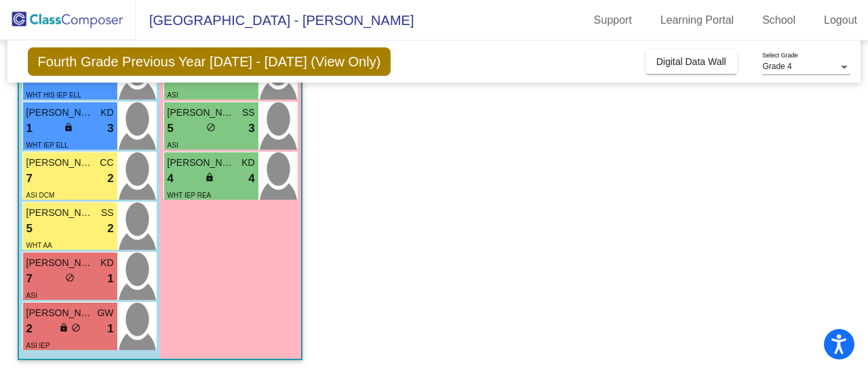 The image size is (868, 373). What do you see at coordinates (39, 245) in the screenshot?
I see `span: WHT AA` at bounding box center [39, 245].